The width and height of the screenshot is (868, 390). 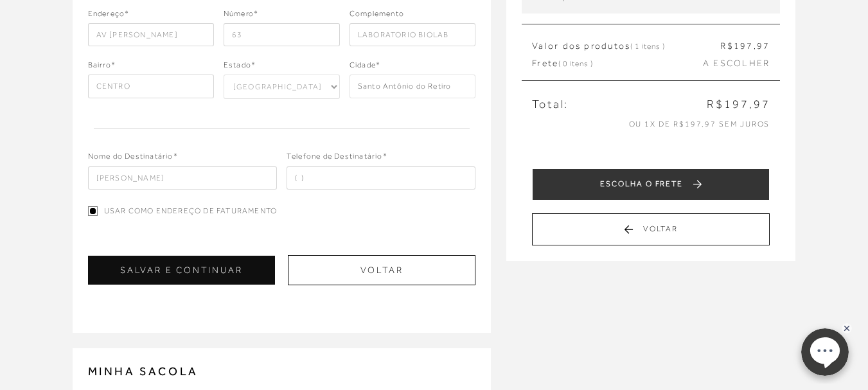 I want to click on span: Estado*, so click(x=240, y=67).